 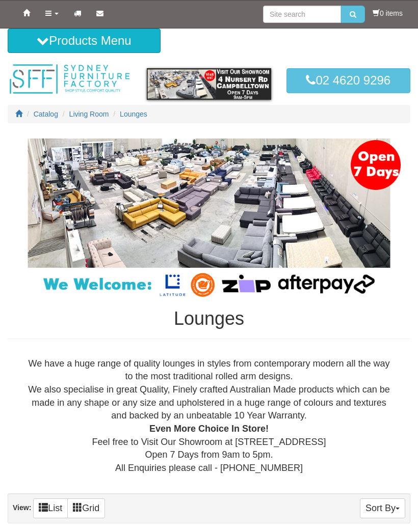 I want to click on img: Lounges, so click(x=209, y=219).